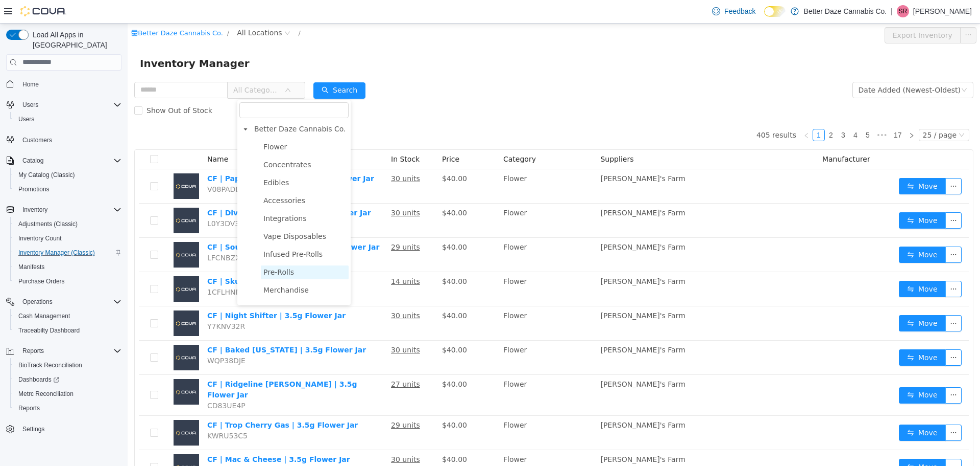 This screenshot has width=980, height=466. What do you see at coordinates (68, 379) in the screenshot?
I see `span: Dashboards` at bounding box center [68, 379].